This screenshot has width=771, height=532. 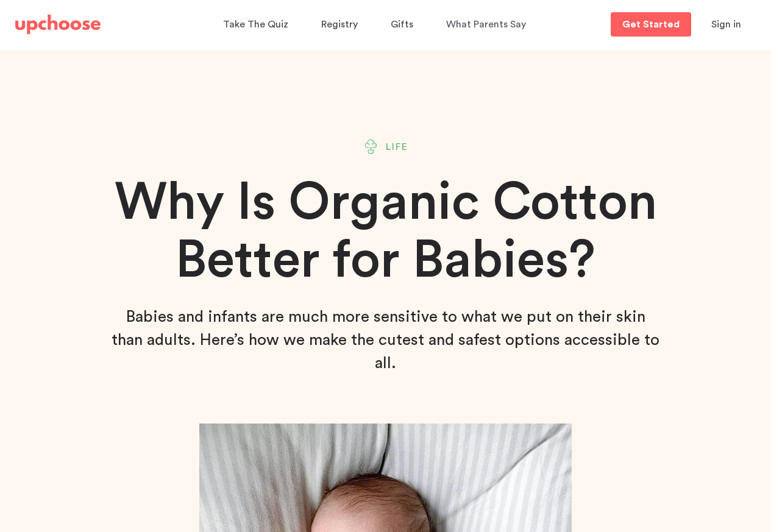 I want to click on p: Get Started, so click(x=651, y=24).